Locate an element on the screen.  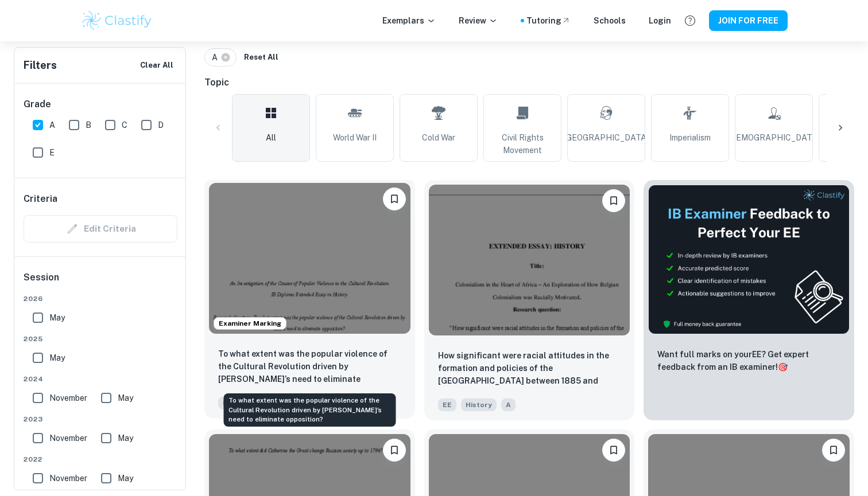
span: Civil Rights Movement is located at coordinates (522, 144).